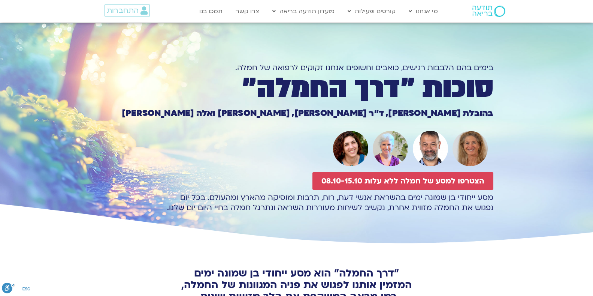 The width and height of the screenshot is (593, 296). I want to click on p: מסע ייחודי בן שמונה ימים בהשראת אנשי דעת, רוח, תרבות ומוסיקה מהארץ ומהעולם. בכל יום נפגוש את החמל..., so click(297, 202).